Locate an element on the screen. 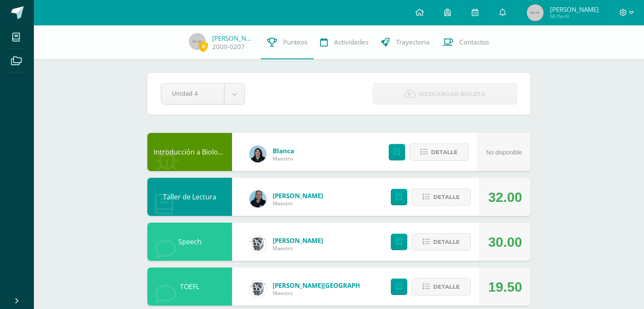 This screenshot has height=309, width=644. img: 16c3d0cd5e8cae4aecb86a0a5c6f5782.png is located at coordinates (258, 289).